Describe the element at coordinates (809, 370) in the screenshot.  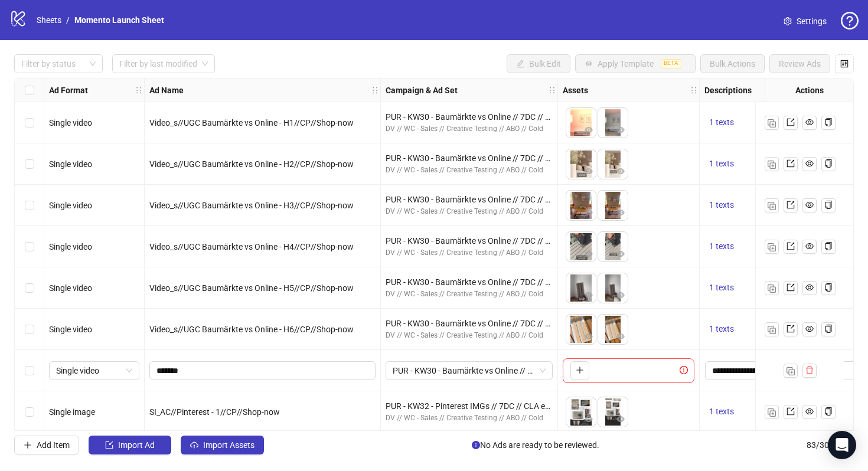
I see `span: delete` at that location.